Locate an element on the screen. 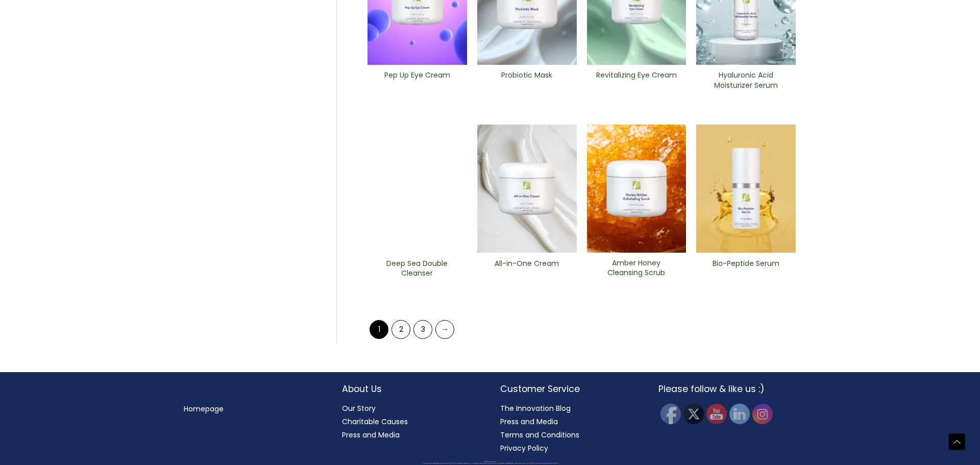 The image size is (980, 465). a: Probiotic Mask is located at coordinates (527, 82).